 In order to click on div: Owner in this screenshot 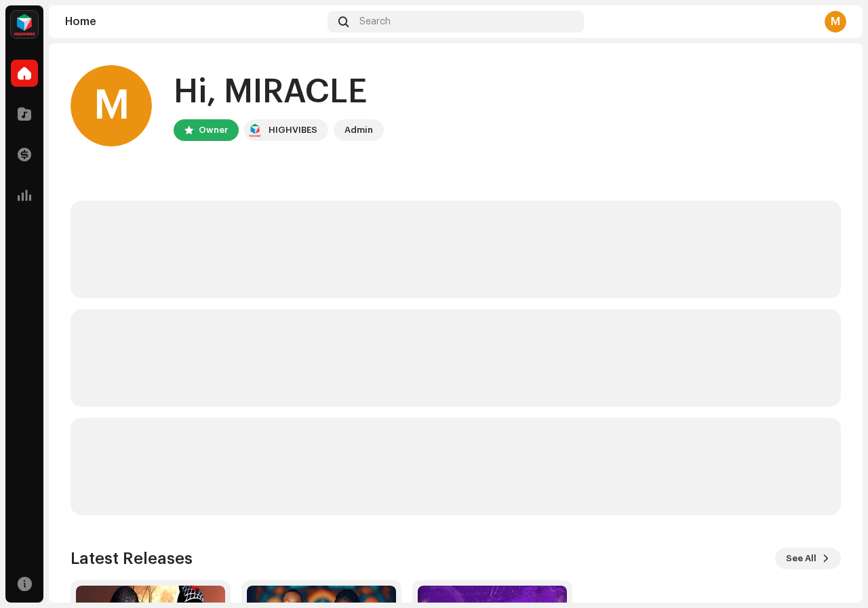, I will do `click(213, 131)`.